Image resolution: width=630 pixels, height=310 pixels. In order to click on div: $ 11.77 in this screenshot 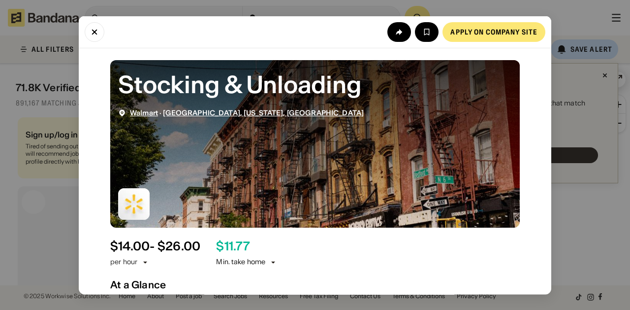, I will do `click(233, 246)`.